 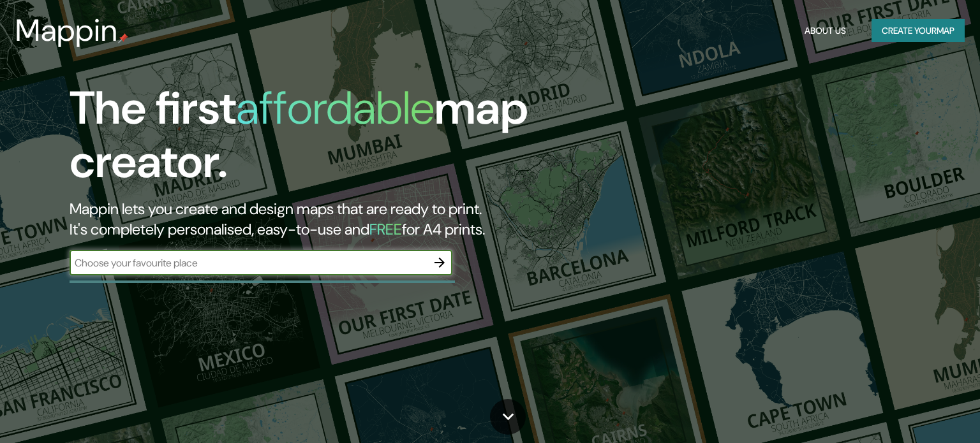 I want to click on h1: affordable, so click(x=335, y=108).